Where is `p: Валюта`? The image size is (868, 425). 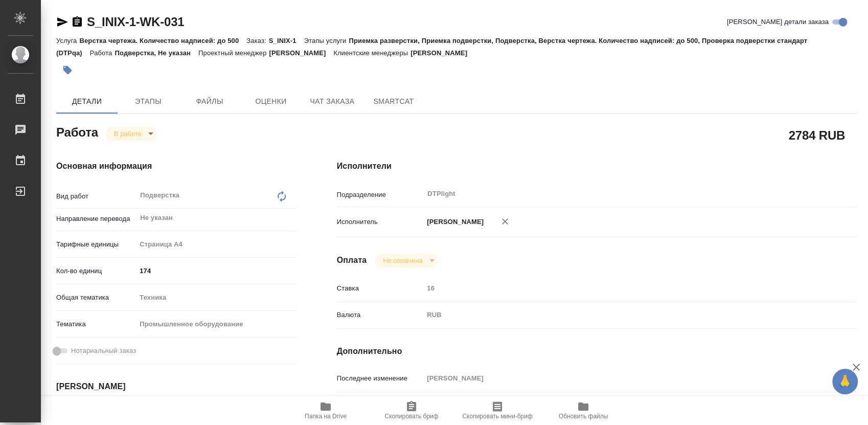 p: Валюта is located at coordinates (381, 315).